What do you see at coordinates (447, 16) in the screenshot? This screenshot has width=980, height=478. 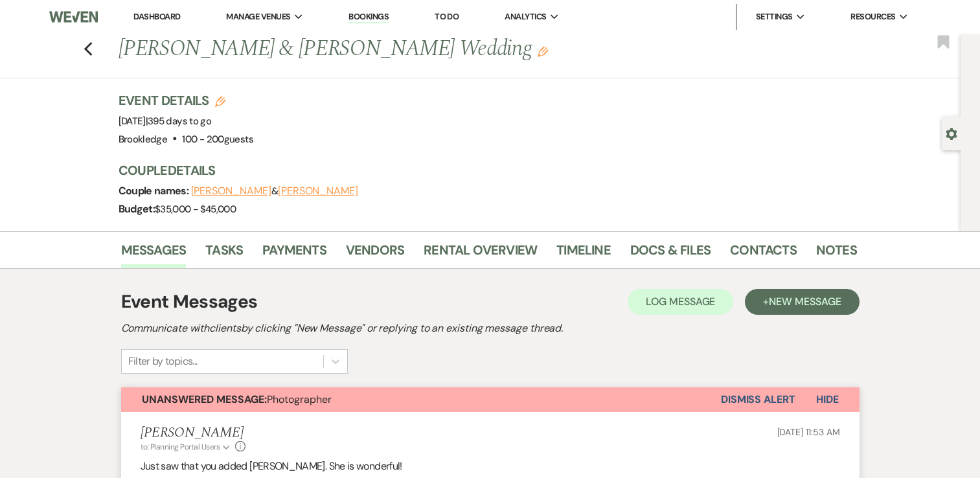 I see `a: To Do` at bounding box center [447, 16].